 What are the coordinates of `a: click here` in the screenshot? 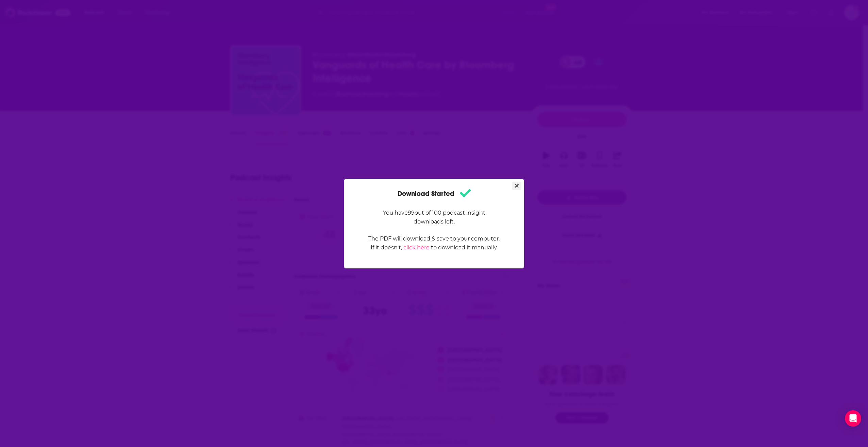 It's located at (416, 247).